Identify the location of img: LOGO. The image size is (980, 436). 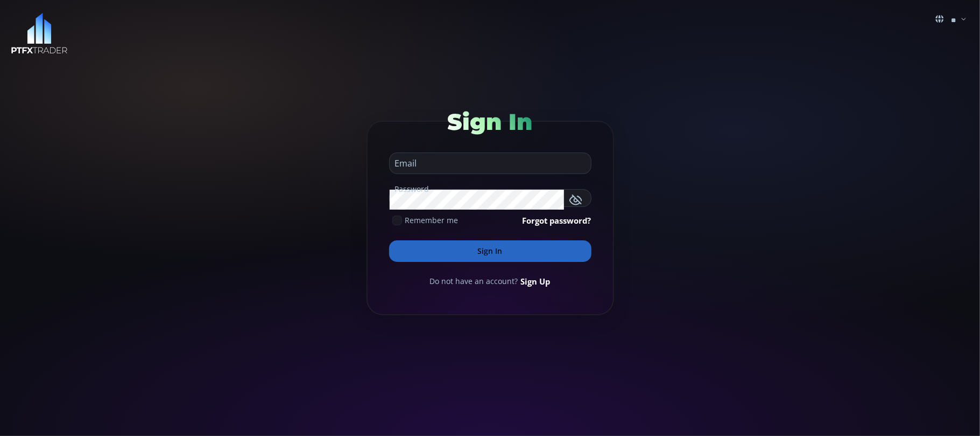
(39, 33).